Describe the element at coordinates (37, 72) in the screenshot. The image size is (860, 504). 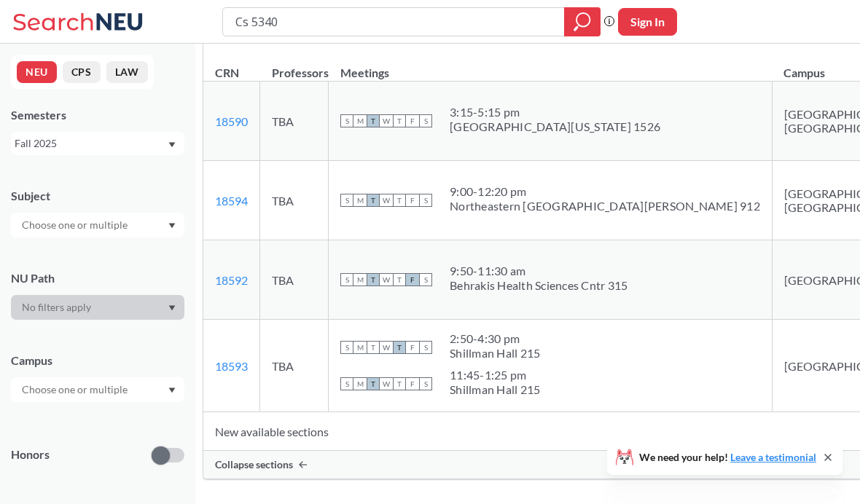
I see `button: NEU` at that location.